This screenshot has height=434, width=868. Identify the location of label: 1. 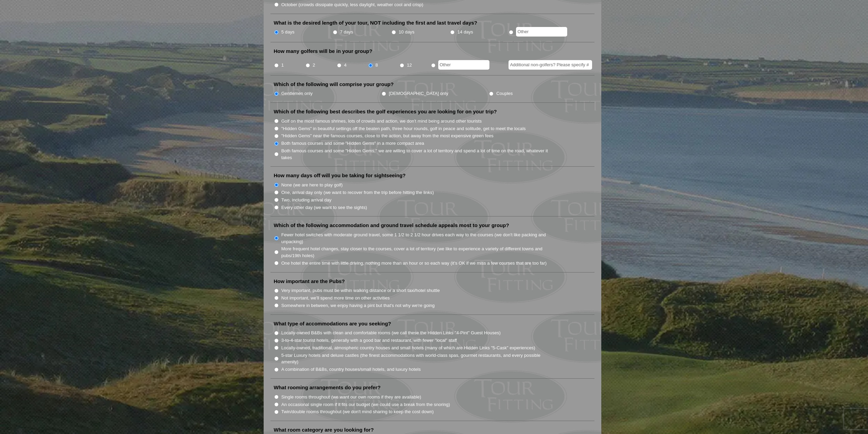
(283, 65).